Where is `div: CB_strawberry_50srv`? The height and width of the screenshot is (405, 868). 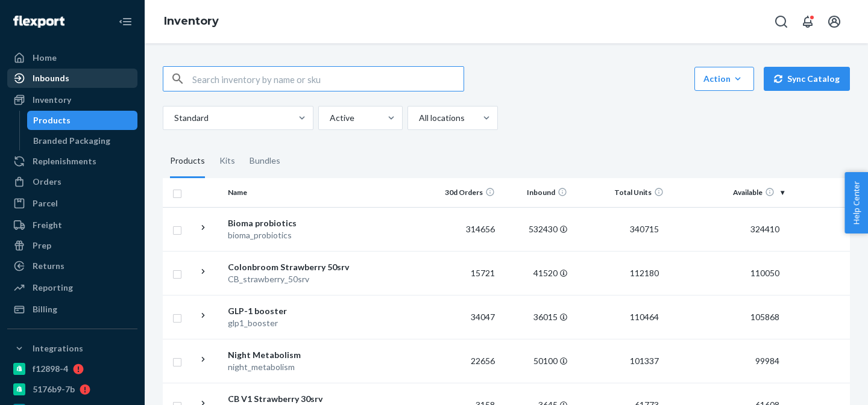
div: CB_strawberry_50srv is located at coordinates (290, 280).